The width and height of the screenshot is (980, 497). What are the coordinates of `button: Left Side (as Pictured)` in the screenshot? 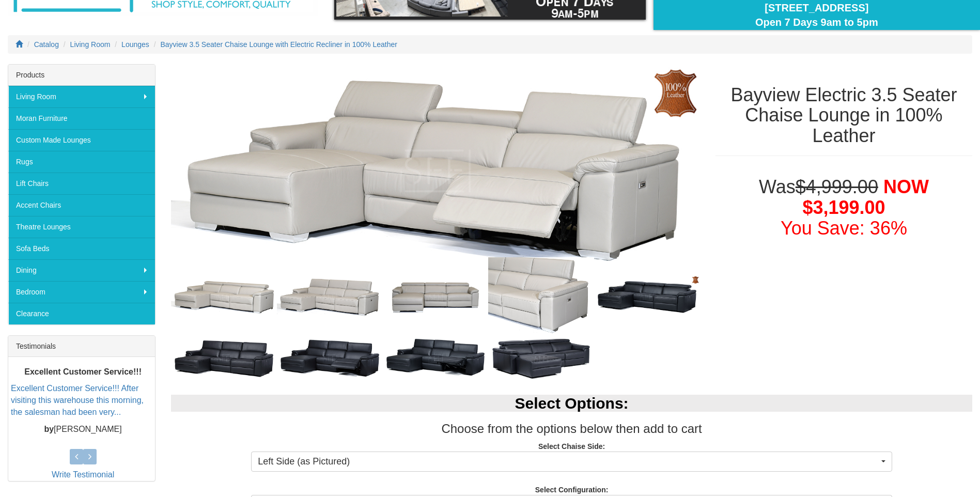 It's located at (572, 462).